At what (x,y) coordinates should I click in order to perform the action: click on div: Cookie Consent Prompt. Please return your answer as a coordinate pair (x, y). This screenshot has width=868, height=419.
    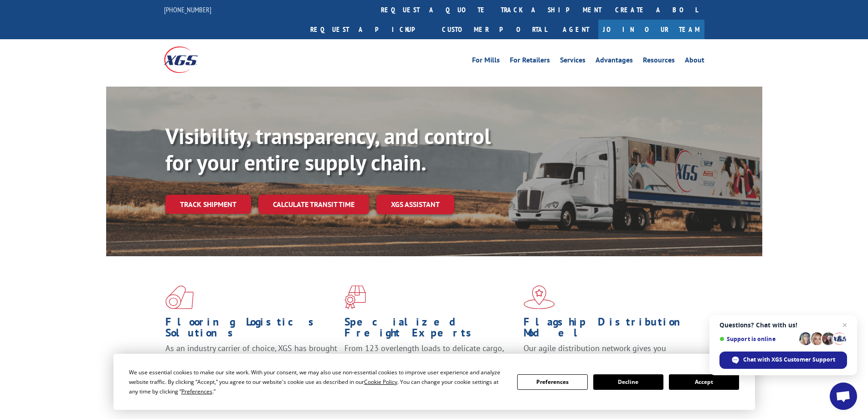
    Looking at the image, I should click on (434, 382).